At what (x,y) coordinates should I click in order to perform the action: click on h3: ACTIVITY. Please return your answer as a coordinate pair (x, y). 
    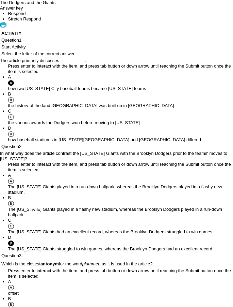
    Looking at the image, I should click on (117, 33).